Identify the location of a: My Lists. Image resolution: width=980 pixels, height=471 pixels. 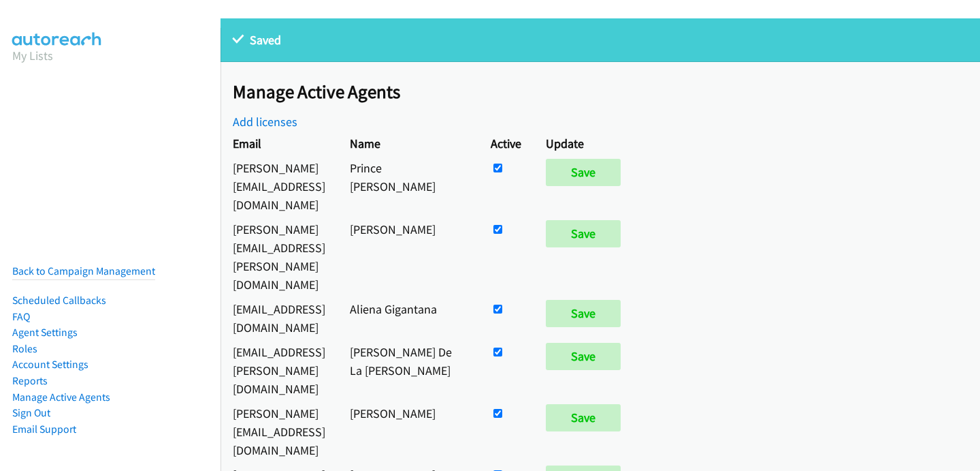
(33, 55).